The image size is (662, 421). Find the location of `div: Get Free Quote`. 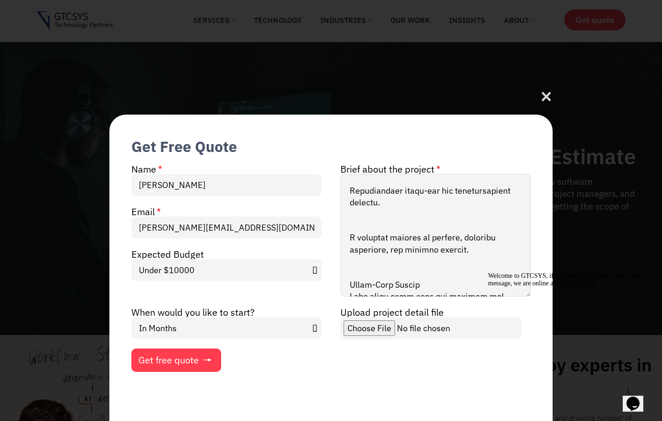

div: Get Free Quote is located at coordinates (184, 146).